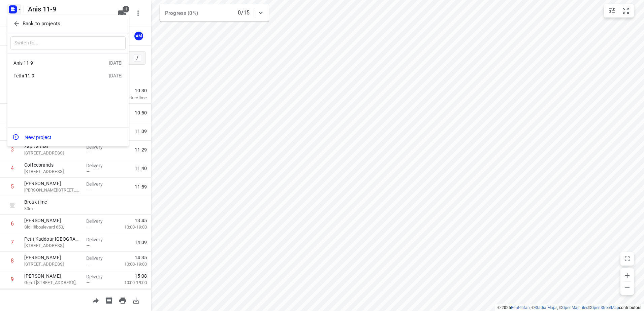 This screenshot has height=311, width=644. What do you see at coordinates (52, 76) in the screenshot?
I see `div: Fethi 11-9` at bounding box center [52, 76].